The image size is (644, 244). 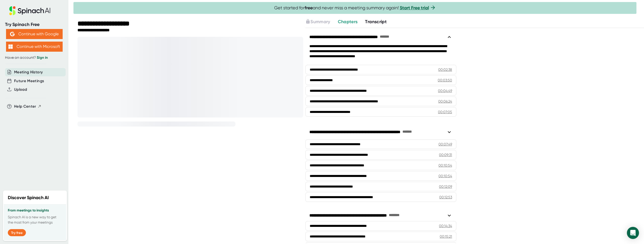 What do you see at coordinates (28, 198) in the screenshot?
I see `h2: Discover Spinach AI` at bounding box center [28, 198].